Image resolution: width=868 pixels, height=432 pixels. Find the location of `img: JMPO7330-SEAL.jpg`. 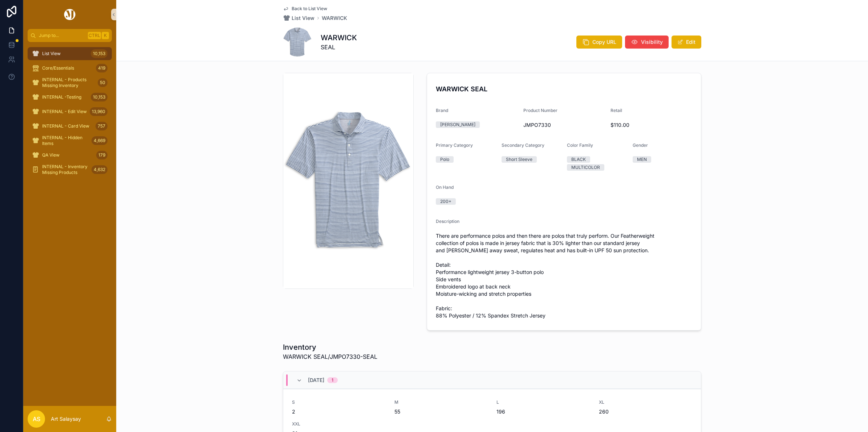

img: JMPO7330-SEAL.jpg is located at coordinates (348, 181).